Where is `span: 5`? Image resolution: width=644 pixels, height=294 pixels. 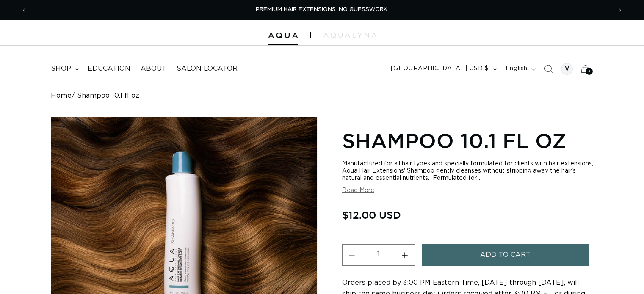 span: 5 is located at coordinates (590, 71).